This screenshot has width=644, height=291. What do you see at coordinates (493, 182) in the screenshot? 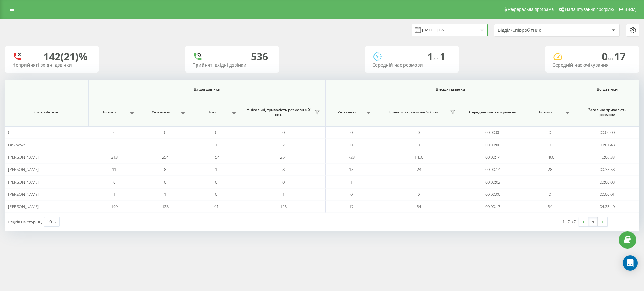
I see `td: 00:00:02` at bounding box center [493, 182].